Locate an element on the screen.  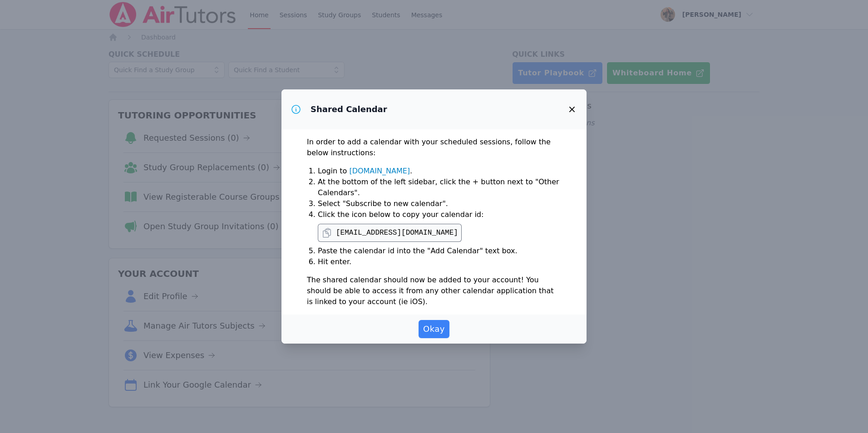
button: Okay is located at coordinates (434, 329).